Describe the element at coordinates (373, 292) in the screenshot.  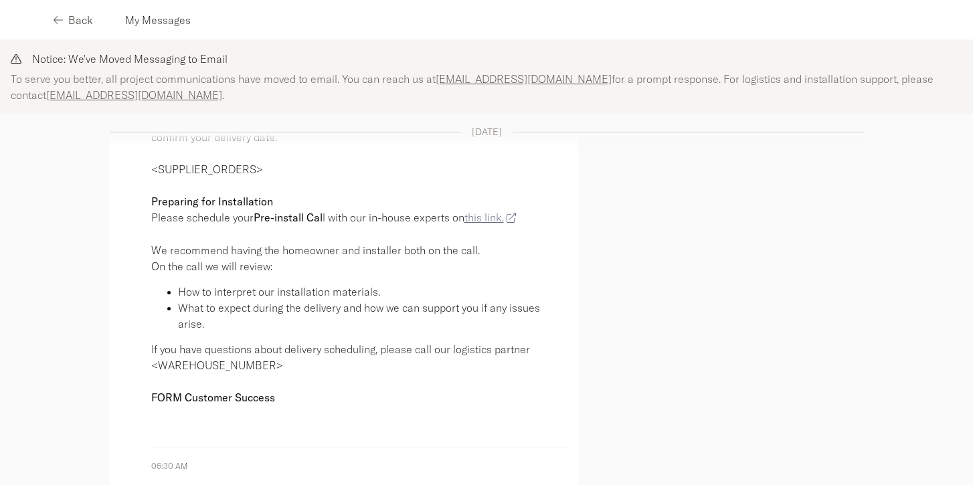
I see `p: How to interpret our installation materials.` at that location.